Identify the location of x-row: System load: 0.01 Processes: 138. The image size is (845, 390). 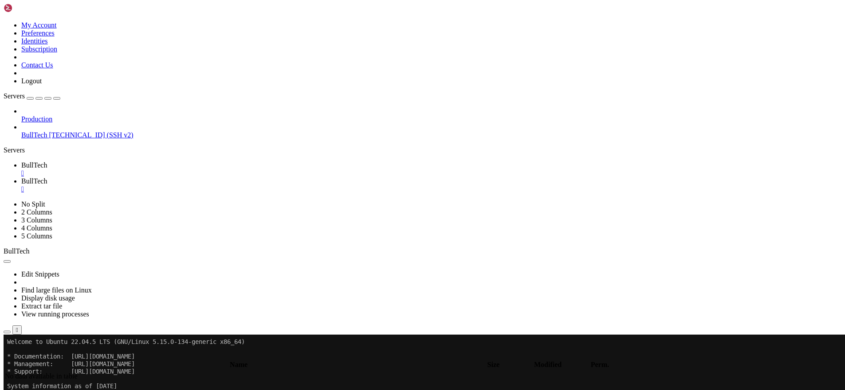
(366, 66).